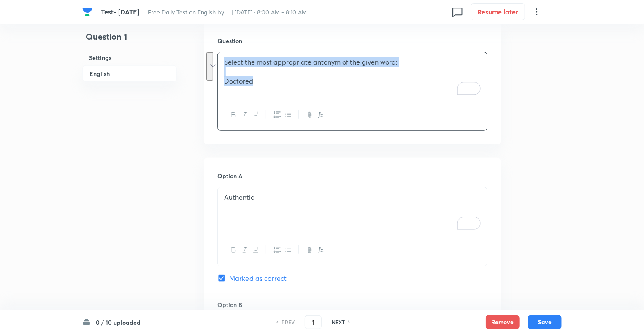 The image size is (644, 334). What do you see at coordinates (352, 304) in the screenshot?
I see `h6: Option B` at bounding box center [352, 304].